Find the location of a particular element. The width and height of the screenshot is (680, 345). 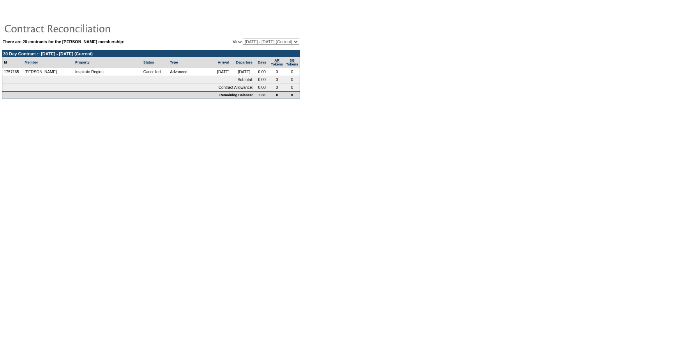

img: pgTtlContractReconciliation.gif is located at coordinates (82, 28).